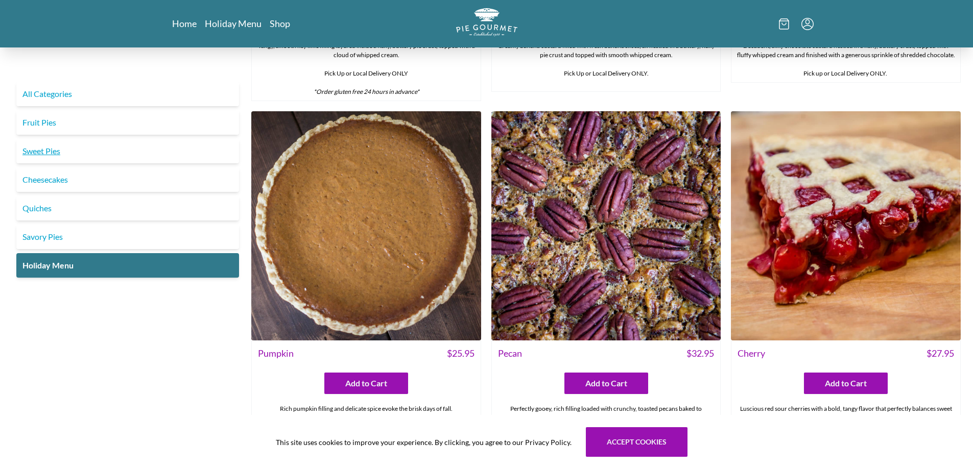 The height and width of the screenshot is (469, 973). I want to click on img: Cherry, so click(846, 226).